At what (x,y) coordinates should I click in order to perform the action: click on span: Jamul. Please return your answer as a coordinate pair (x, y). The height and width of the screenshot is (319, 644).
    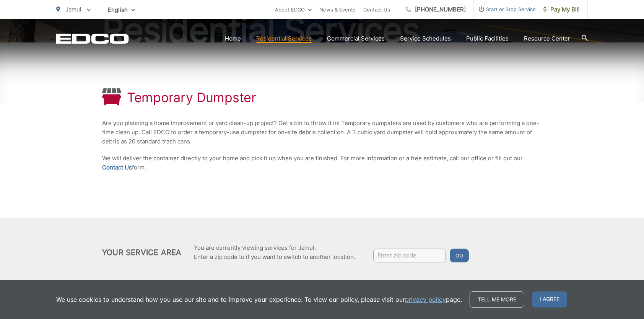
    Looking at the image, I should click on (73, 9).